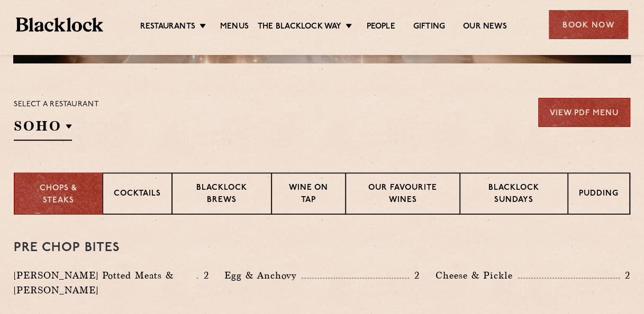 Image resolution: width=644 pixels, height=314 pixels. Describe the element at coordinates (59, 25) in the screenshot. I see `img: BL_Textured_Logo-footer-cropped.svg` at that location.